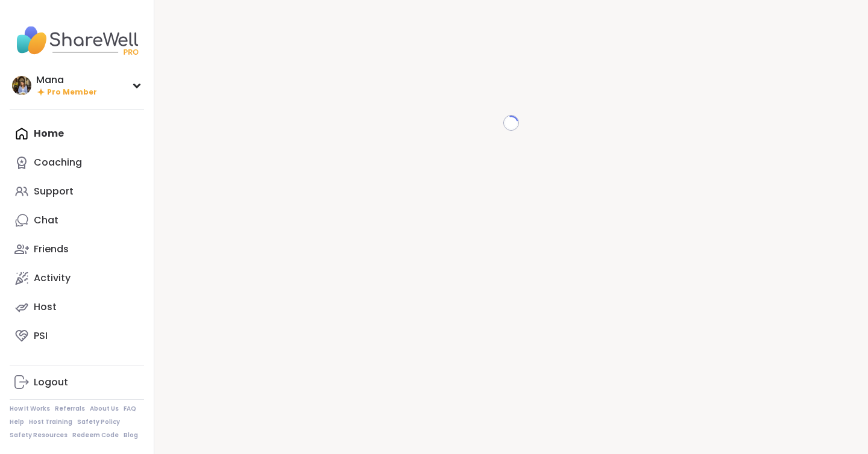 Image resolution: width=868 pixels, height=454 pixels. Describe the element at coordinates (131, 436) in the screenshot. I see `a: Blog` at that location.